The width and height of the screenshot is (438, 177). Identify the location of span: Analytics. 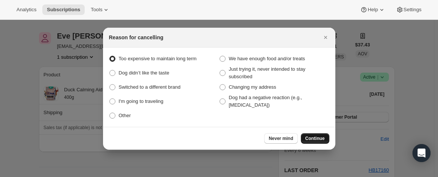
(26, 10).